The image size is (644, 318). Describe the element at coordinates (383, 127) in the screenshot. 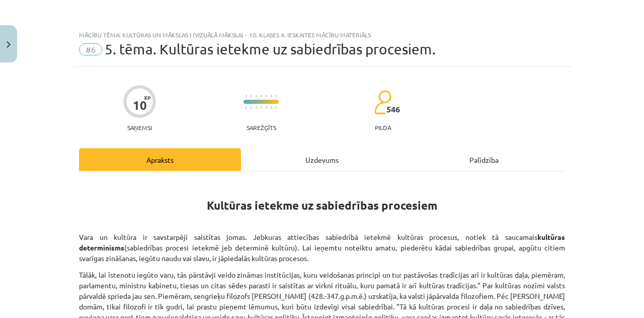

I see `p: pilda` at that location.